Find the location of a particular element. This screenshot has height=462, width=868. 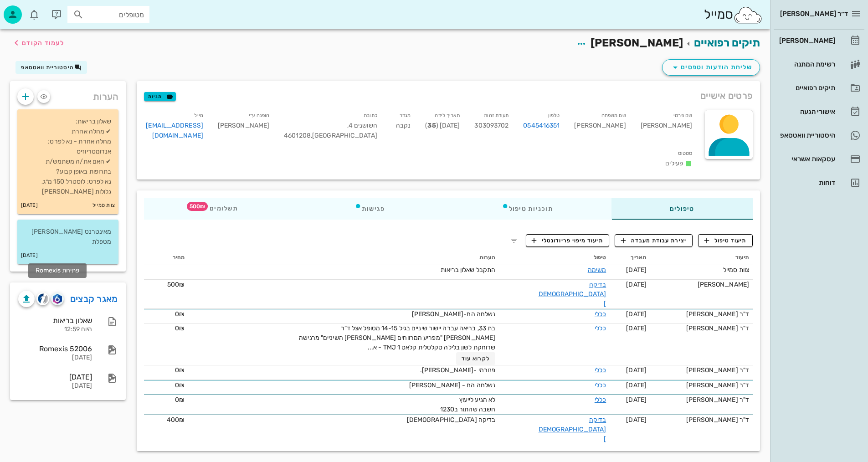

div: סמייל is located at coordinates (733, 15).